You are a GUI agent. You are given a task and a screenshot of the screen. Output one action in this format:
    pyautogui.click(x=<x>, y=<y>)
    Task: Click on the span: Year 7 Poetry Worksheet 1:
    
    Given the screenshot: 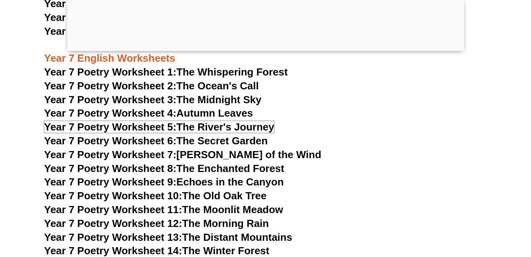 What is the action you would take?
    pyautogui.click(x=110, y=72)
    